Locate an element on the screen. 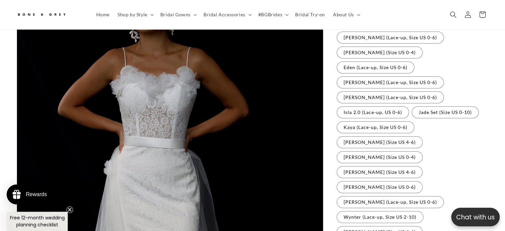  span: Bridal Try-on is located at coordinates (310, 15).